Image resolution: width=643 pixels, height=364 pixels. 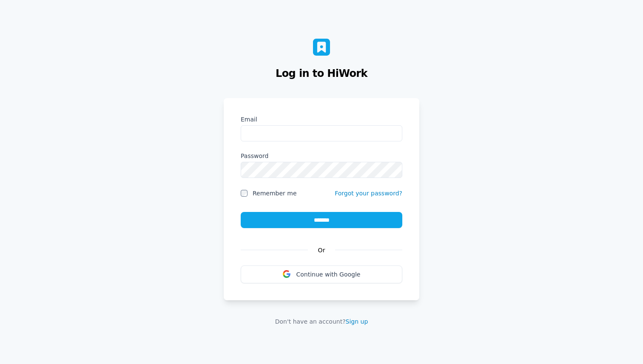 I want to click on button: Continue with Google, so click(x=322, y=275).